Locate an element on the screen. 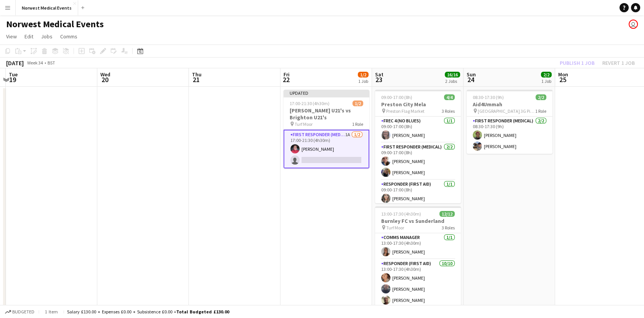  div: BST is located at coordinates (52, 63).